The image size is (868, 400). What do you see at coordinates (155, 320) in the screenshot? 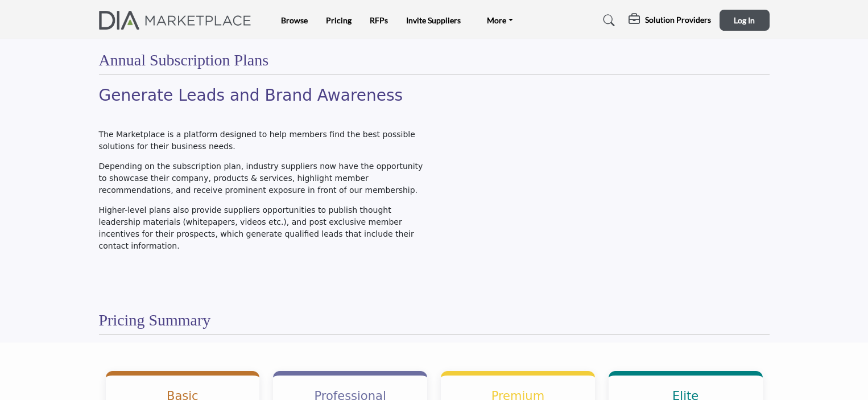
I see `h2: Pricing Summary` at bounding box center [155, 320].